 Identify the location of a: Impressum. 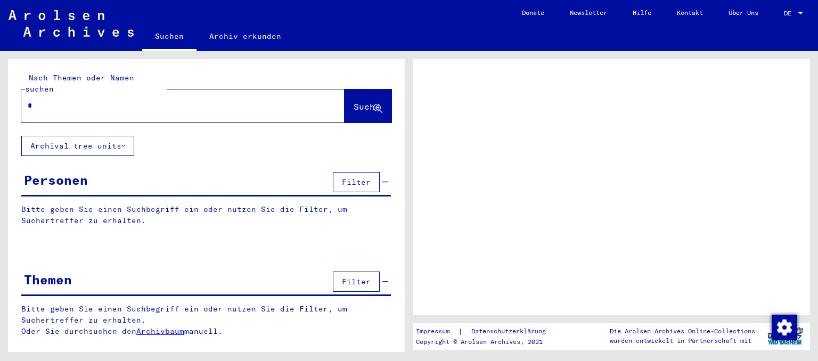
(437, 331).